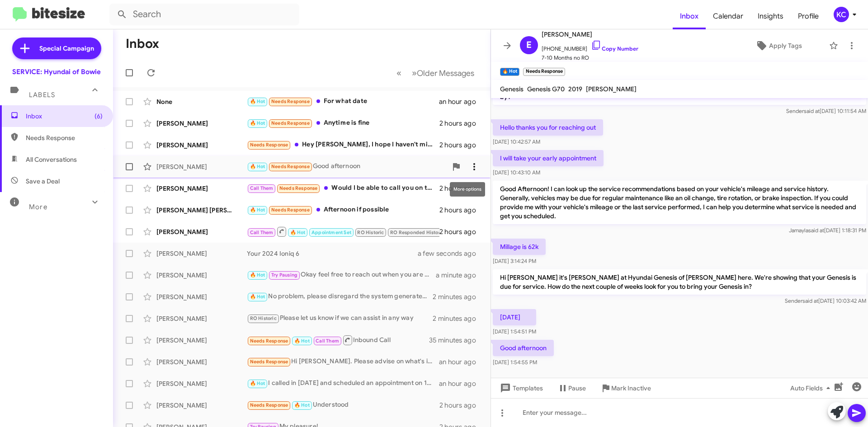  I want to click on h1: Inbox, so click(142, 44).